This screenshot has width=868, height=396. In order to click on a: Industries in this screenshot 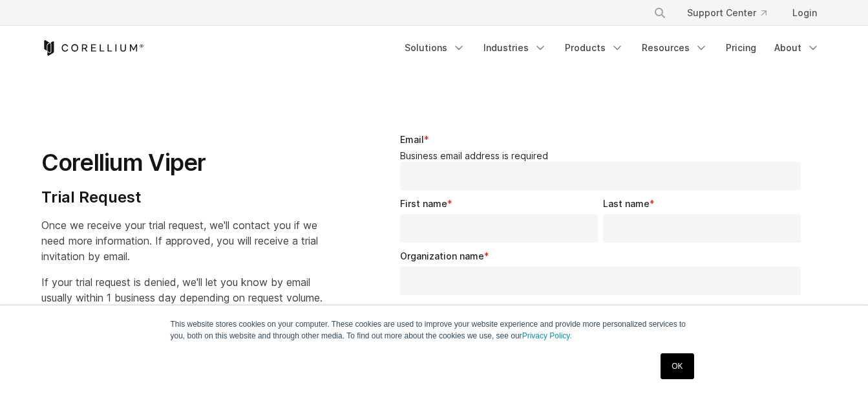, I will do `click(515, 48)`.